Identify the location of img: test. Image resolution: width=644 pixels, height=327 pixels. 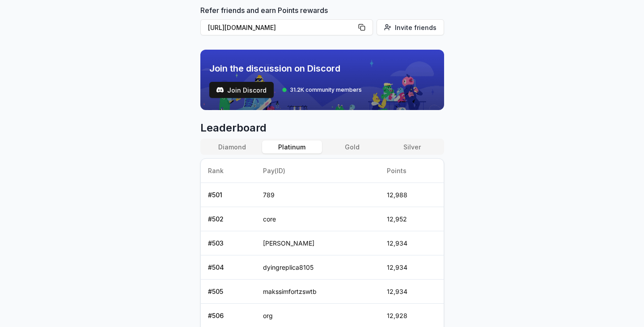
(220, 90).